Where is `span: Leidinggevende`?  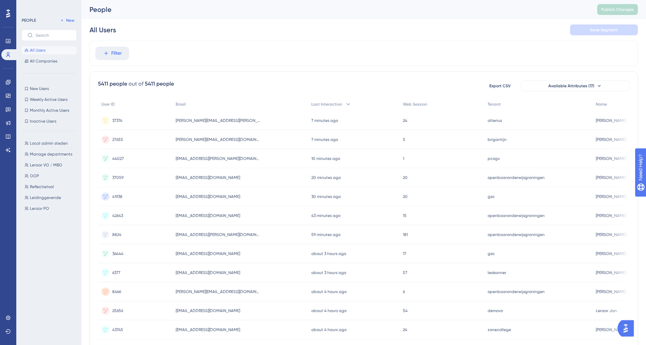
span: Leidinggevende is located at coordinates (45, 197).